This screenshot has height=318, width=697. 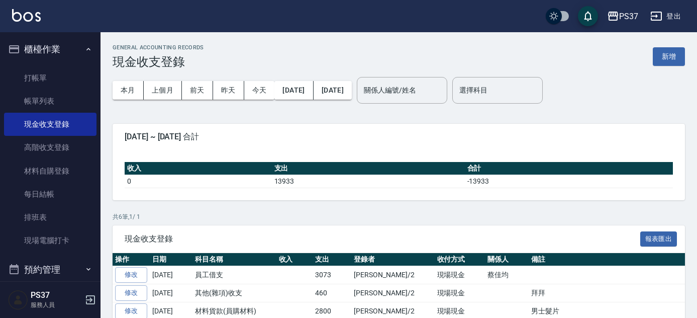 I want to click on td: 13933, so click(x=368, y=181).